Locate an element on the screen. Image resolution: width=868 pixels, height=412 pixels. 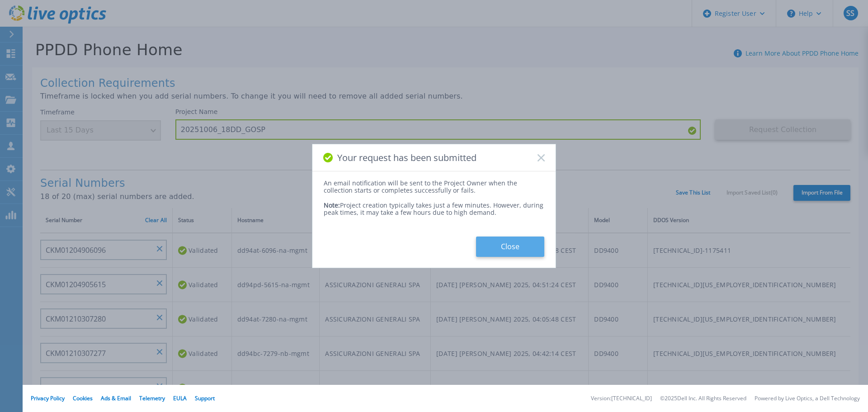
div: An email notification will be sent to the Project Owner when the collection starts or completes s... is located at coordinates (434, 187).